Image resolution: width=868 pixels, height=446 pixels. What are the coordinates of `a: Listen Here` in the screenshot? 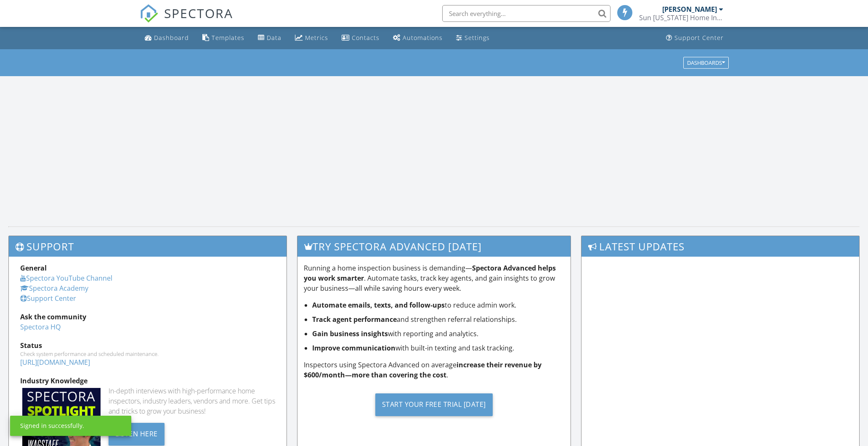 It's located at (137, 433).